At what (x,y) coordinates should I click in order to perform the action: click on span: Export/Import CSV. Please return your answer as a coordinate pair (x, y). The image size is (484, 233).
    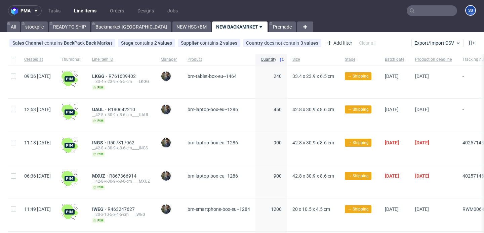
    Looking at the image, I should click on (437, 43).